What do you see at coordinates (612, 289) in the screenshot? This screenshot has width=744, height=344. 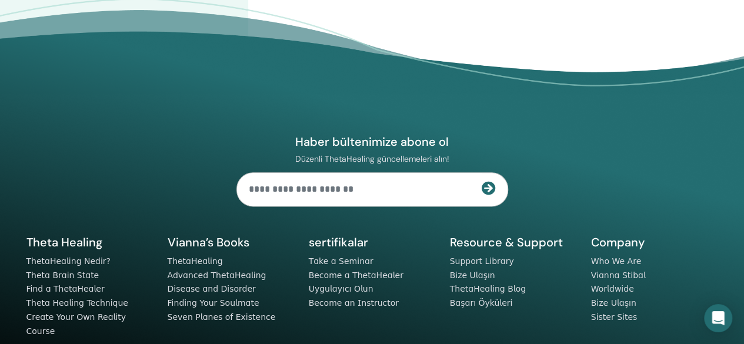 I see `a: Worldwide` at bounding box center [612, 289].